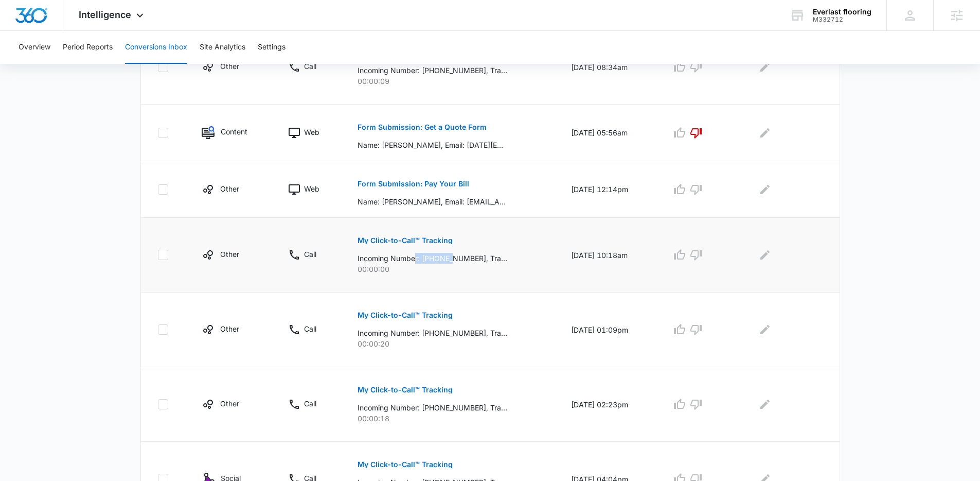  Describe the element at coordinates (422, 127) in the screenshot. I see `p: Form Submission: Get a Quote Form` at that location.